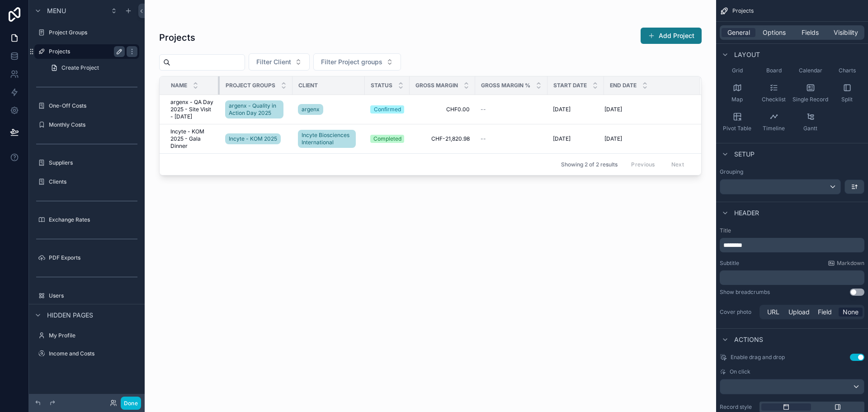  What do you see at coordinates (93, 182) in the screenshot?
I see `label: Clients` at bounding box center [93, 182].